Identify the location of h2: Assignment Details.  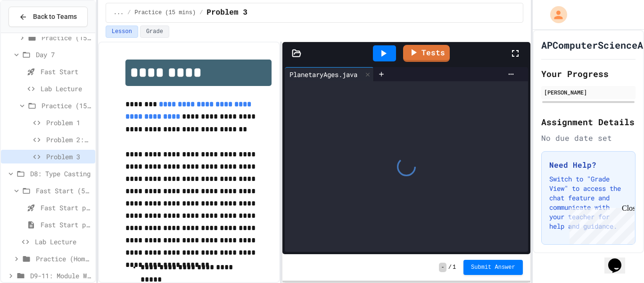
(588, 122).